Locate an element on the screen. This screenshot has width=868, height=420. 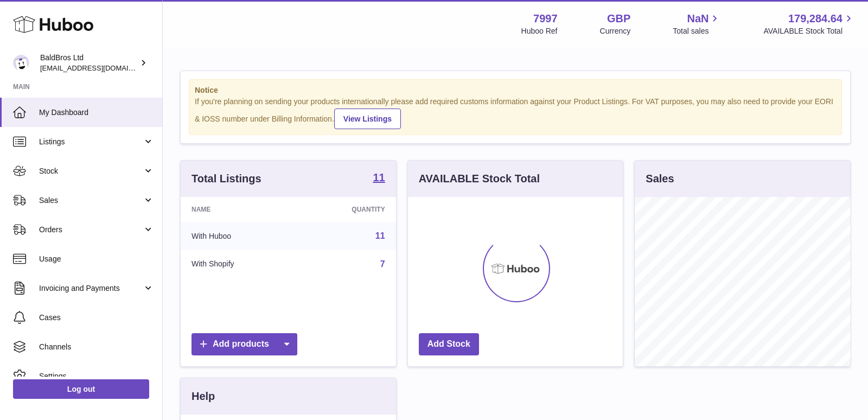
a: Log out is located at coordinates (81, 389).